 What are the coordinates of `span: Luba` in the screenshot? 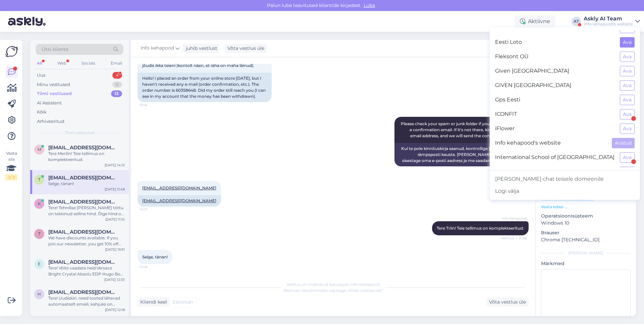 It's located at (369, 5).